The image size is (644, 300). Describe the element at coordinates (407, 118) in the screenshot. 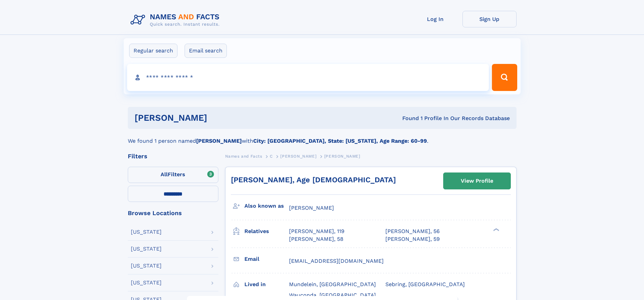

I see `div: Found 1 Profile In Our Records Database` at that location.